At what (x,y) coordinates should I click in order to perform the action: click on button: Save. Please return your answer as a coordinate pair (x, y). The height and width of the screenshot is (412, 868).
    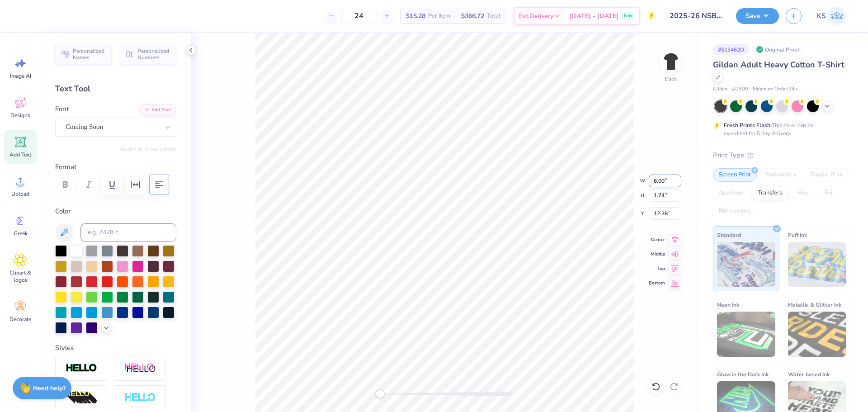
    Looking at the image, I should click on (757, 16).